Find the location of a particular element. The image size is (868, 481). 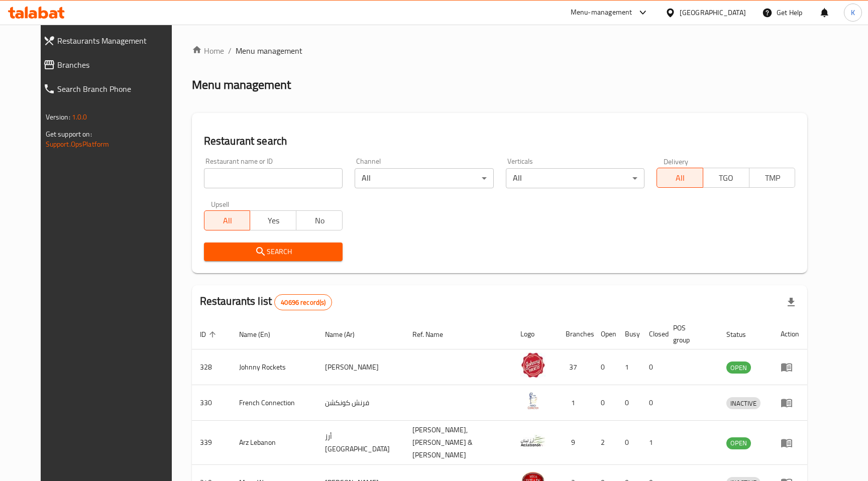

th: Branches is located at coordinates (575, 334).